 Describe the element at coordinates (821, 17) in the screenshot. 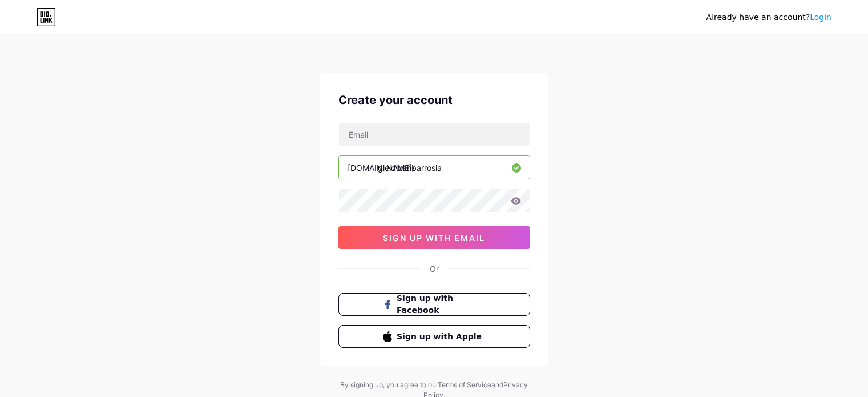

I see `a: Login` at that location.